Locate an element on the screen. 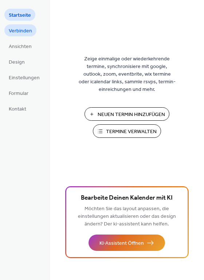 This screenshot has height=280, width=204. a: Kontakt is located at coordinates (17, 109).